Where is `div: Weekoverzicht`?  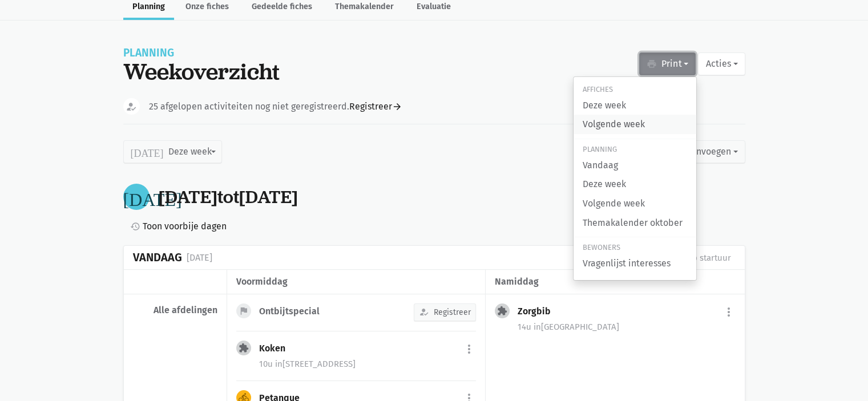 div: Weekoverzicht is located at coordinates (202, 72).